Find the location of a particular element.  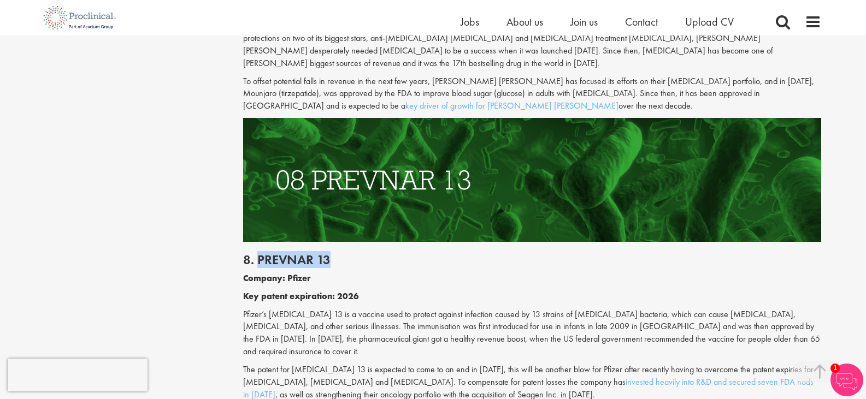

a: Jobs is located at coordinates (470, 22).